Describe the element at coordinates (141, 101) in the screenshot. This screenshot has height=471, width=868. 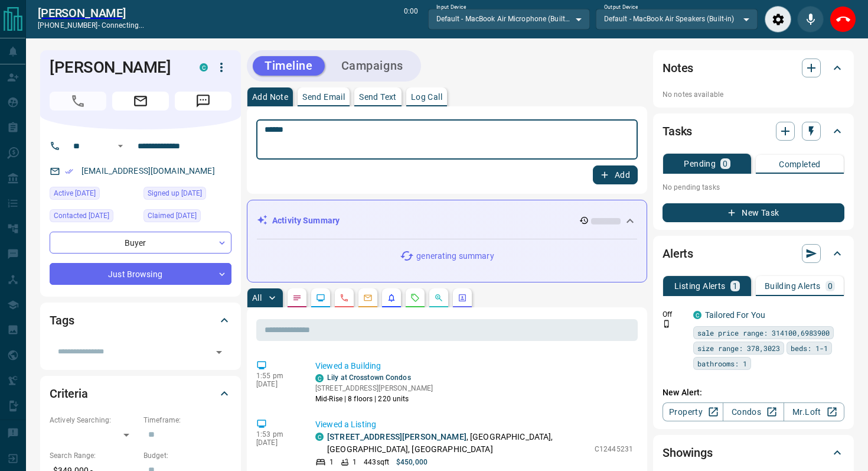
I see `span: Email` at that location.